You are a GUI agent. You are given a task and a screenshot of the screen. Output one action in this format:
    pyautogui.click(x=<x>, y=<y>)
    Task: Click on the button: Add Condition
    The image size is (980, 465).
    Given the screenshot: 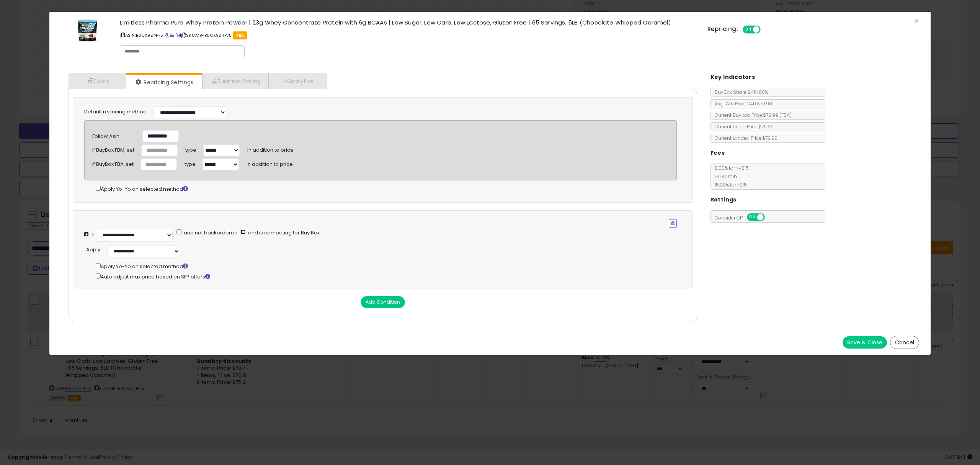 What is the action you would take?
    pyautogui.click(x=383, y=302)
    